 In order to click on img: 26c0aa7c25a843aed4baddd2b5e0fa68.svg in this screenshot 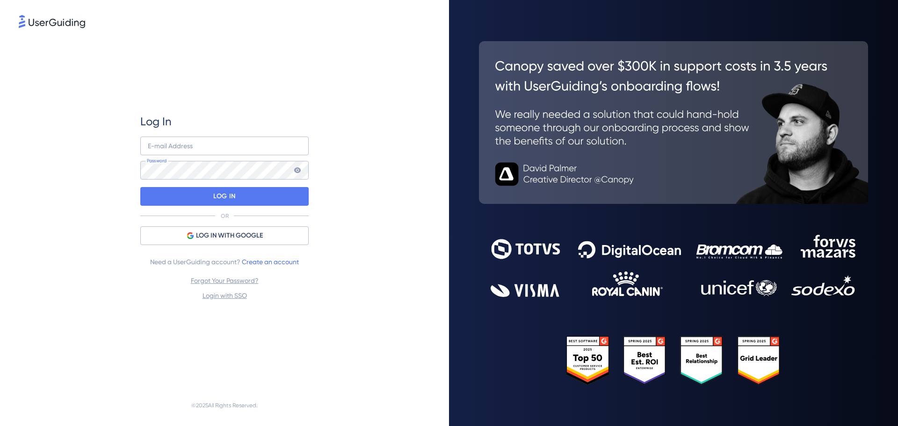, I will do `click(674, 123)`.